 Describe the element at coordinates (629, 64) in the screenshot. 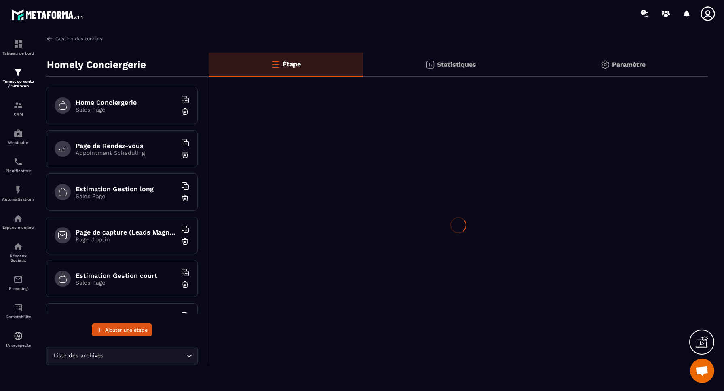

I see `p: Paramètre` at that location.